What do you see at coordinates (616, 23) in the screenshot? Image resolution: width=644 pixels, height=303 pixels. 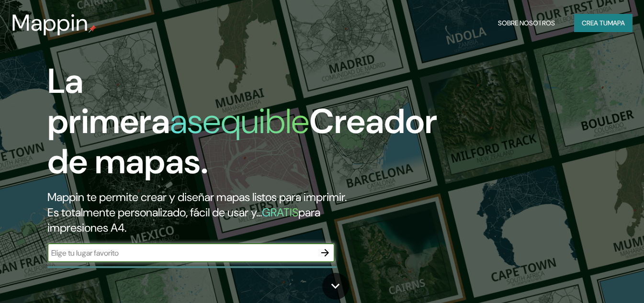 I see `font: mapa` at bounding box center [616, 23].